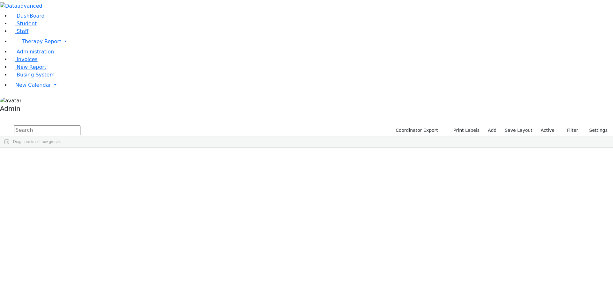  What do you see at coordinates (570, 130) in the screenshot?
I see `button: Filter` at bounding box center [570, 130].